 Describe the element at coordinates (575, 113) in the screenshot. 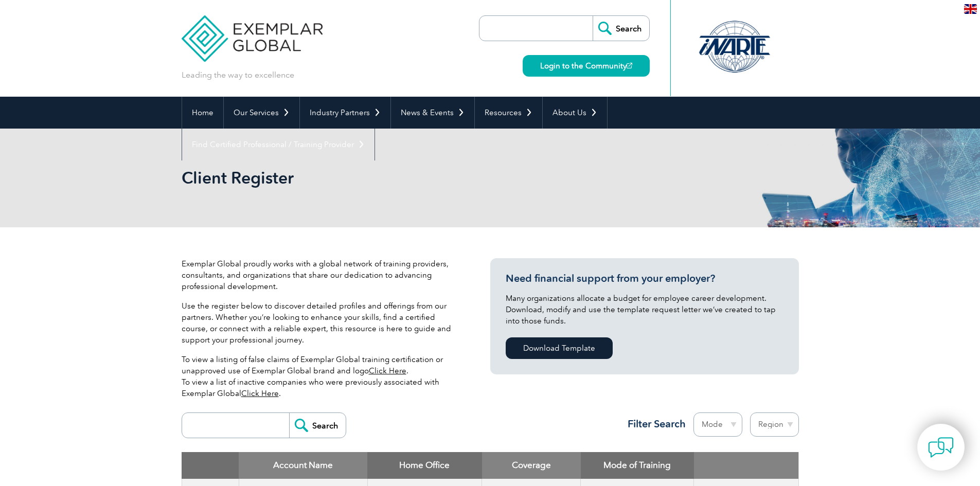

I see `a: About Us` at that location.